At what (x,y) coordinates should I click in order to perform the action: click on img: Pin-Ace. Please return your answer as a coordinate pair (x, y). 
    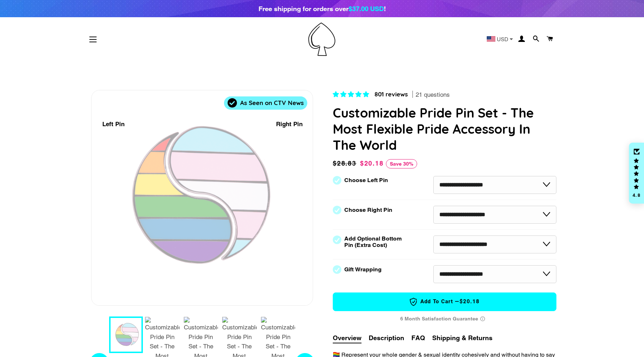
    Looking at the image, I should click on (322, 39).